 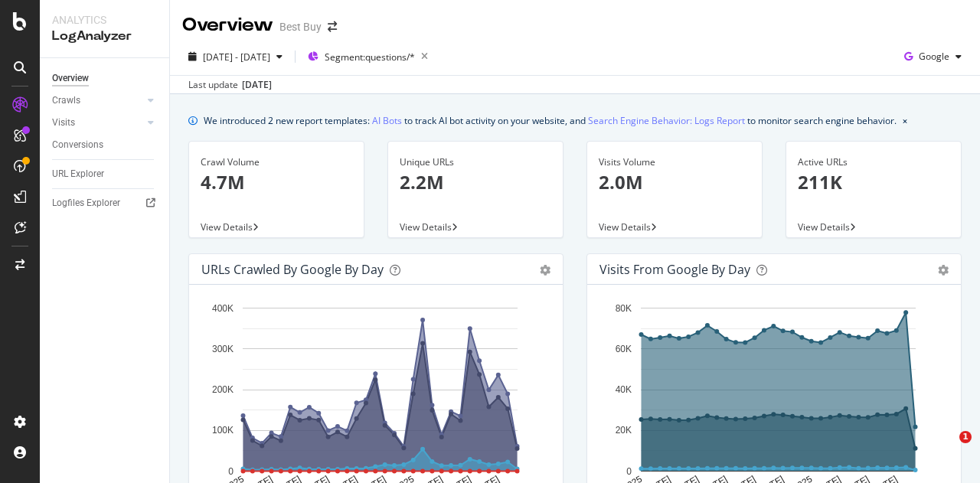 What do you see at coordinates (104, 36) in the screenshot?
I see `div: LogAnalyzer` at bounding box center [104, 36].